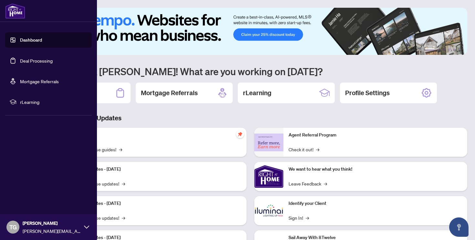  What do you see at coordinates (169, 93) in the screenshot?
I see `h2: Mortgage Referrals` at bounding box center [169, 93].